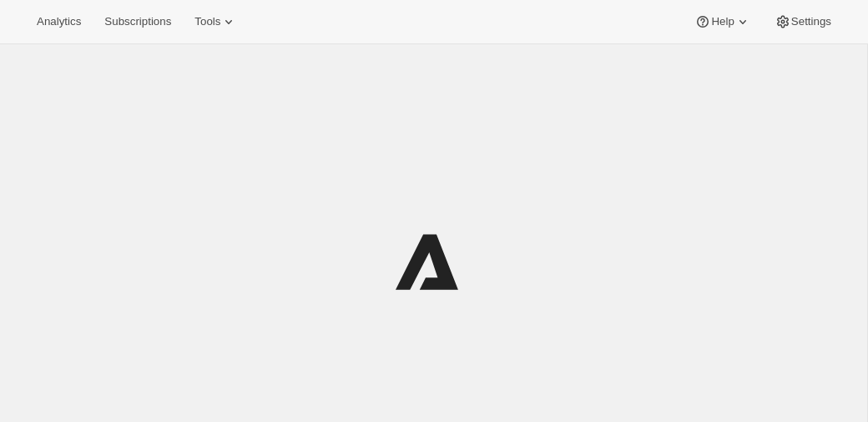  I want to click on span: Help, so click(722, 22).